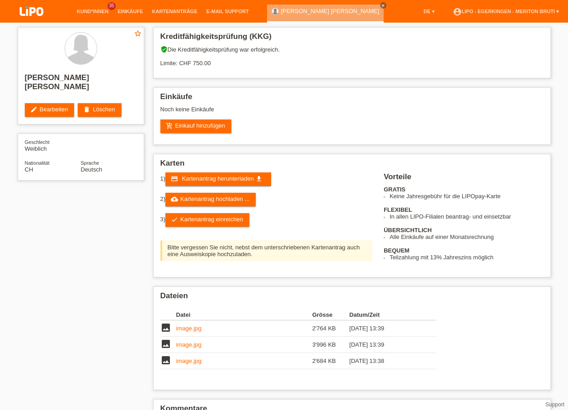 This screenshot has width=568, height=410. What do you see at coordinates (395, 189) in the screenshot?
I see `b: GRATIS` at bounding box center [395, 189].